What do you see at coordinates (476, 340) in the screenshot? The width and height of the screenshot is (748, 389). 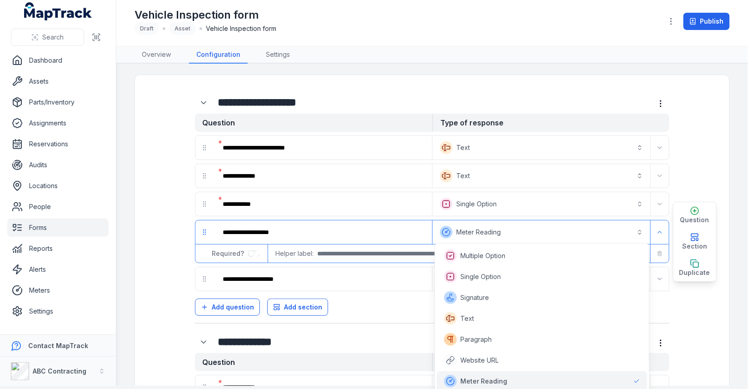 I see `span: Paragraph` at bounding box center [476, 340].